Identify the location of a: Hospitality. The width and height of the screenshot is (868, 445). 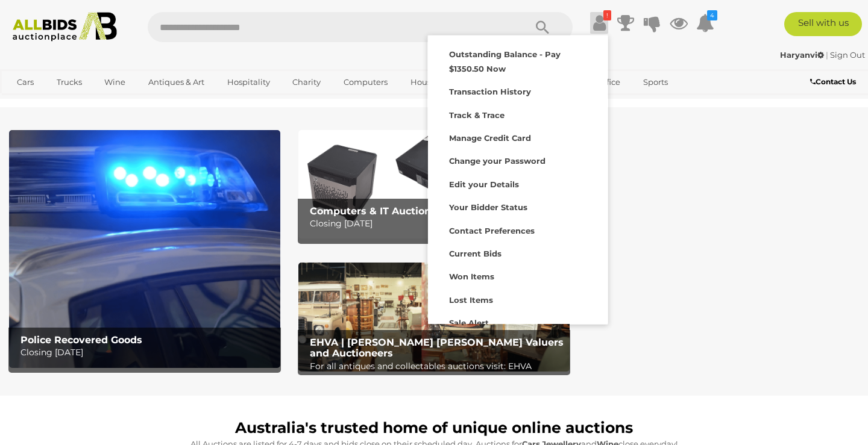
(249, 82).